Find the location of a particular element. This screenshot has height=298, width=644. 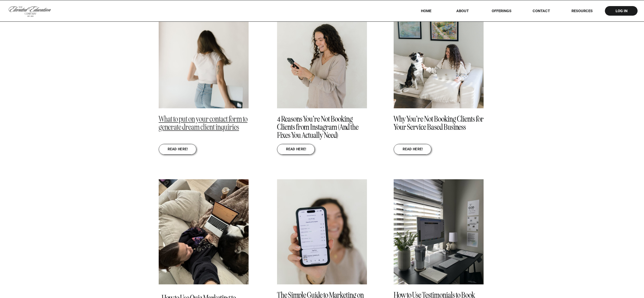

a: offerings is located at coordinates (501, 11).